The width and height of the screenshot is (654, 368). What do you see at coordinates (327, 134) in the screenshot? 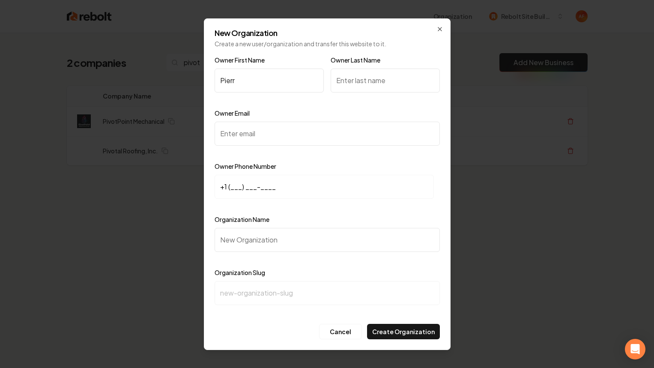
I see `input: Enter email` at bounding box center [327, 134].